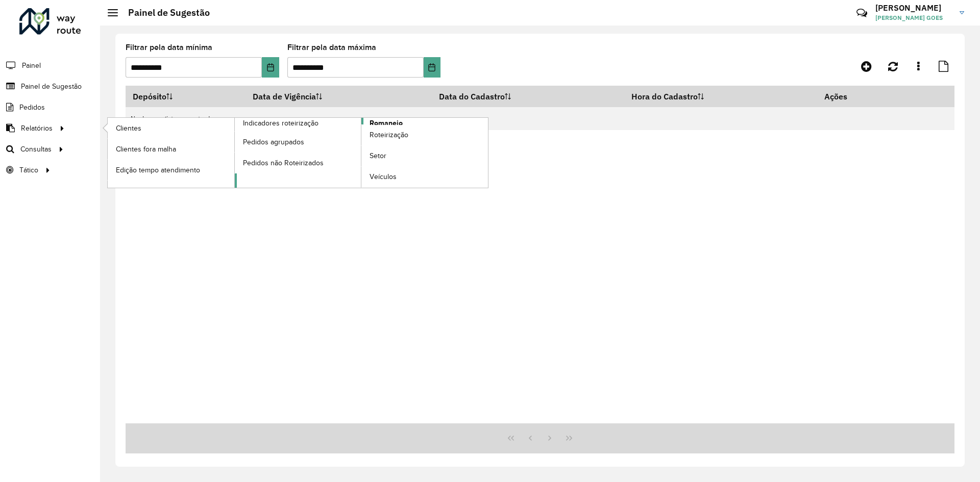  What do you see at coordinates (529, 96) in the screenshot?
I see `th: Data do Cadastro` at bounding box center [529, 96].